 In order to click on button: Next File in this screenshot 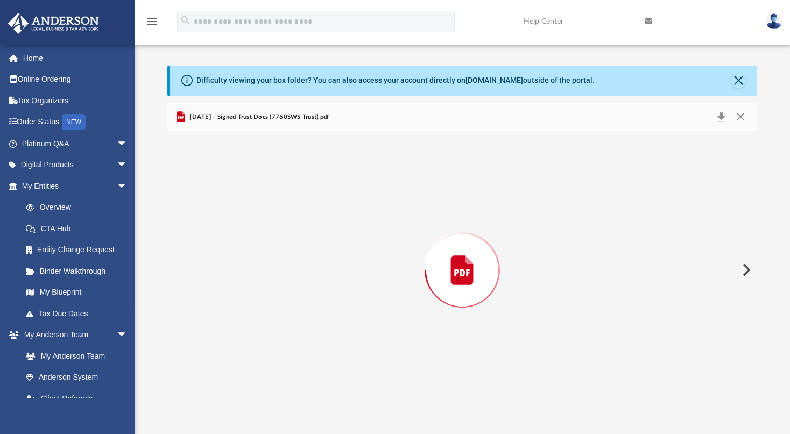, I will do `click(745, 270)`.